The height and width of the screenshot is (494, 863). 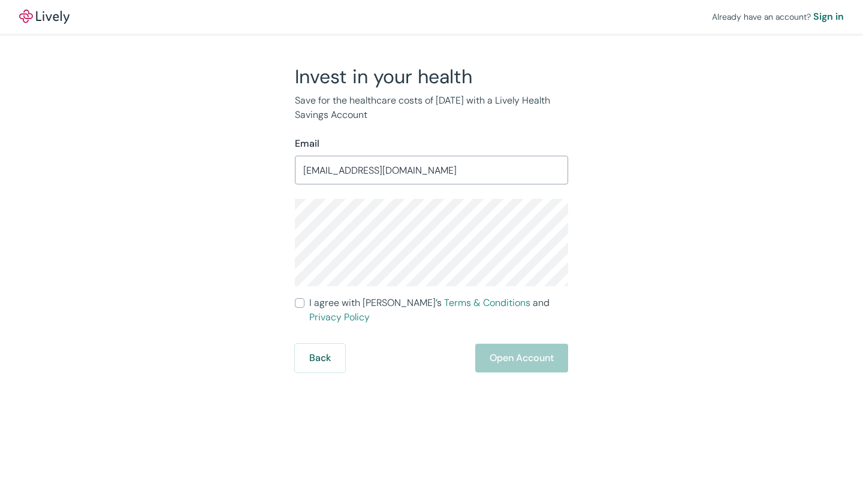 I want to click on a: LivelyLively, so click(x=44, y=17).